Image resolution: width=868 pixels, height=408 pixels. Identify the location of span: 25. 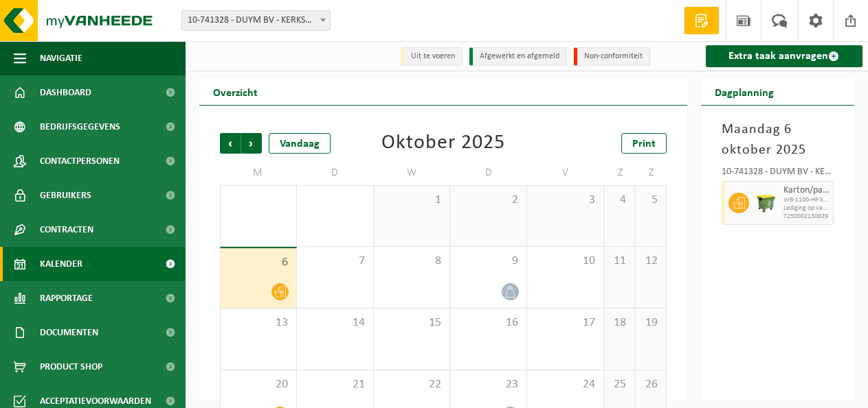
(619, 385).